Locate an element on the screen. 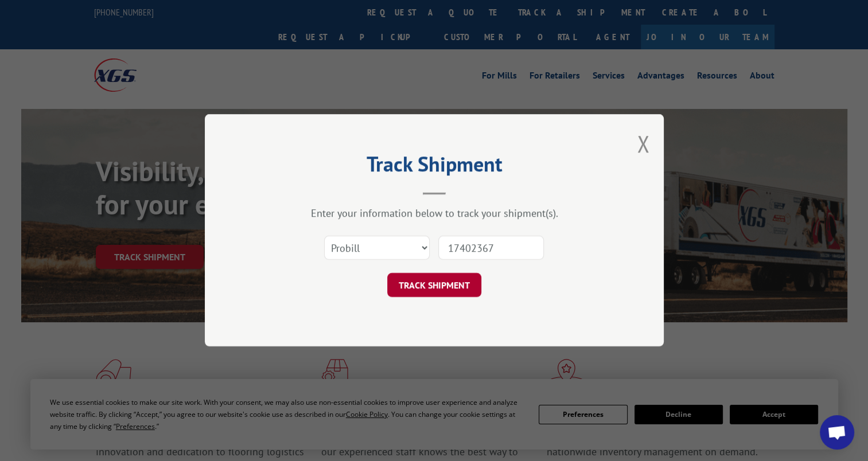  button: TRACK SHIPMENT is located at coordinates (434, 285).